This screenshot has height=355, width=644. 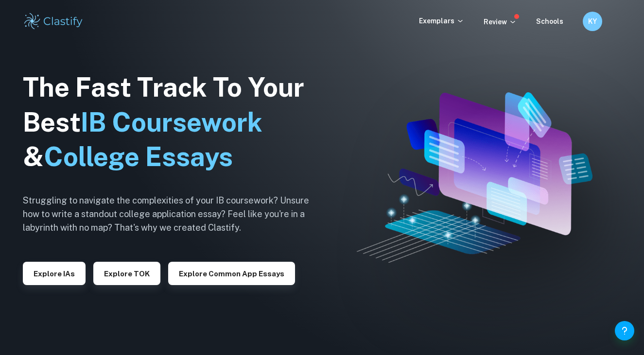 I want to click on p: Review, so click(x=501, y=22).